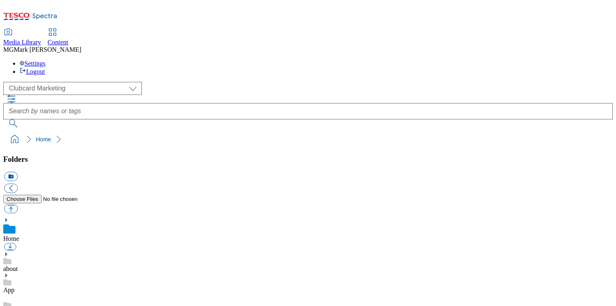 This screenshot has width=616, height=306. I want to click on a: Content, so click(58, 37).